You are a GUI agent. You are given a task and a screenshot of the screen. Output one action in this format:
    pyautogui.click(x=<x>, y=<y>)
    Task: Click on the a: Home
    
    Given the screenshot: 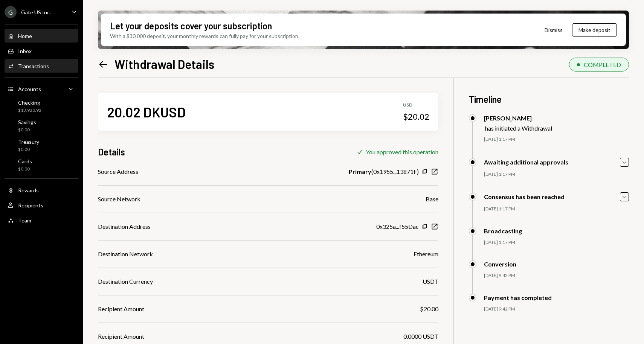 What is the action you would take?
    pyautogui.click(x=41, y=36)
    